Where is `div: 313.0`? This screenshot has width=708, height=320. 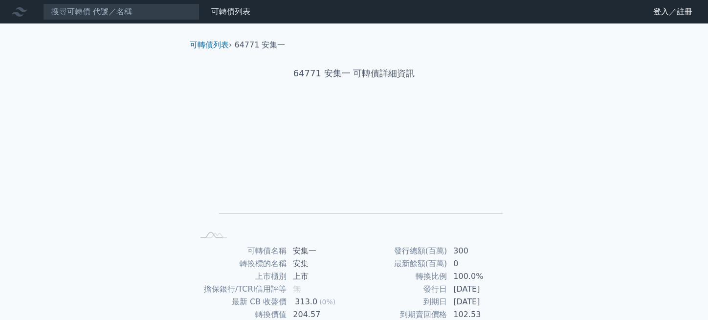 div: 313.0 is located at coordinates (306, 301).